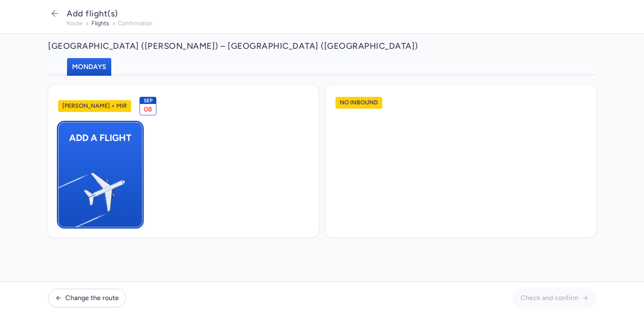 The width and height of the screenshot is (644, 314). What do you see at coordinates (135, 23) in the screenshot?
I see `button: confirmation` at bounding box center [135, 23].